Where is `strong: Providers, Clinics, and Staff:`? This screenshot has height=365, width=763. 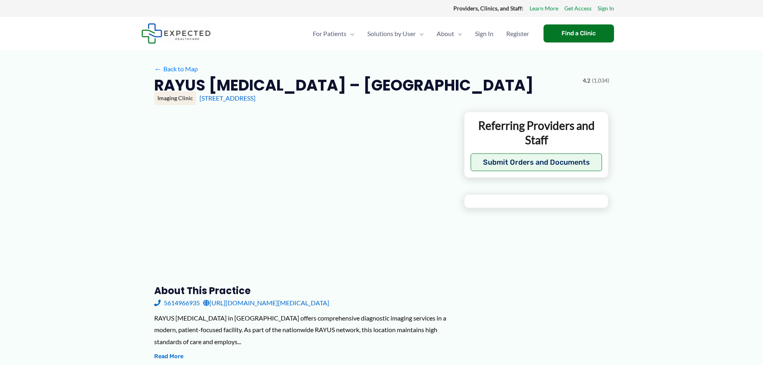
strong: Providers, Clinics, and Staff: is located at coordinates (488, 8).